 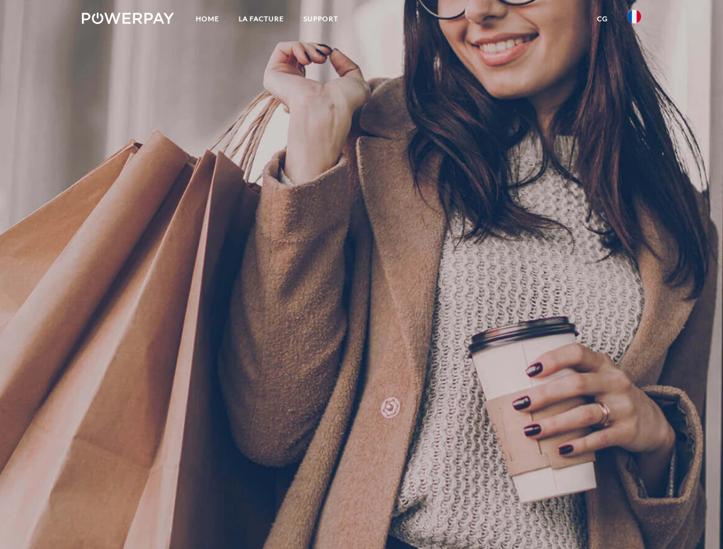 What do you see at coordinates (602, 19) in the screenshot?
I see `a: CG` at bounding box center [602, 19].